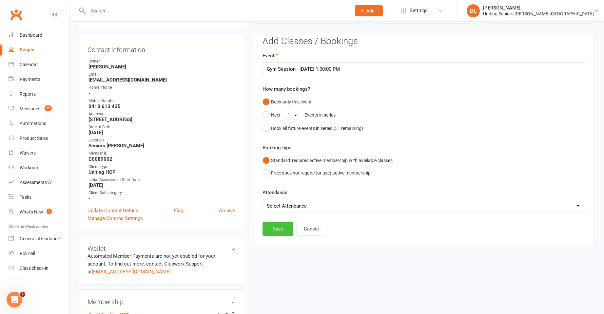 This screenshot has height=314, width=604. I want to click on a: Payments, so click(39, 79).